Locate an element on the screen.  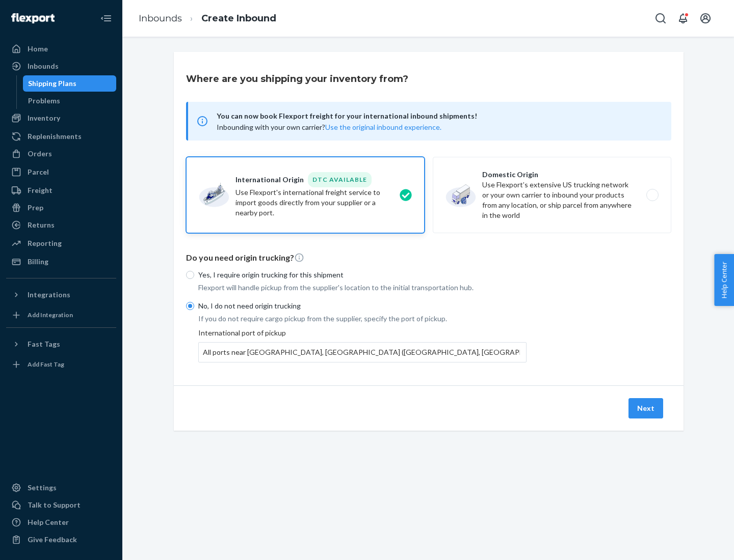
div: Billing is located at coordinates (37, 262).